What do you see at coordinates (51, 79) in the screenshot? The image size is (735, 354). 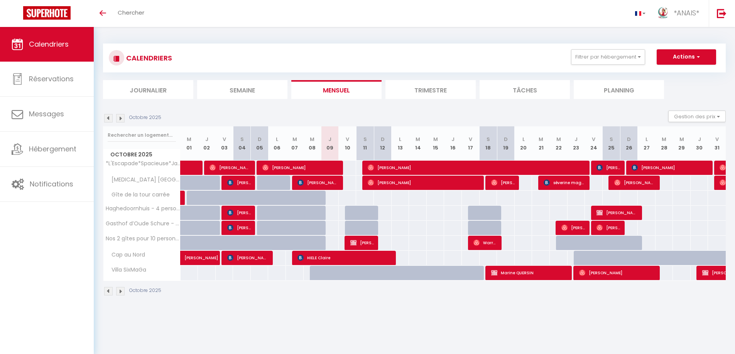 I see `span: Réservations` at bounding box center [51, 79].